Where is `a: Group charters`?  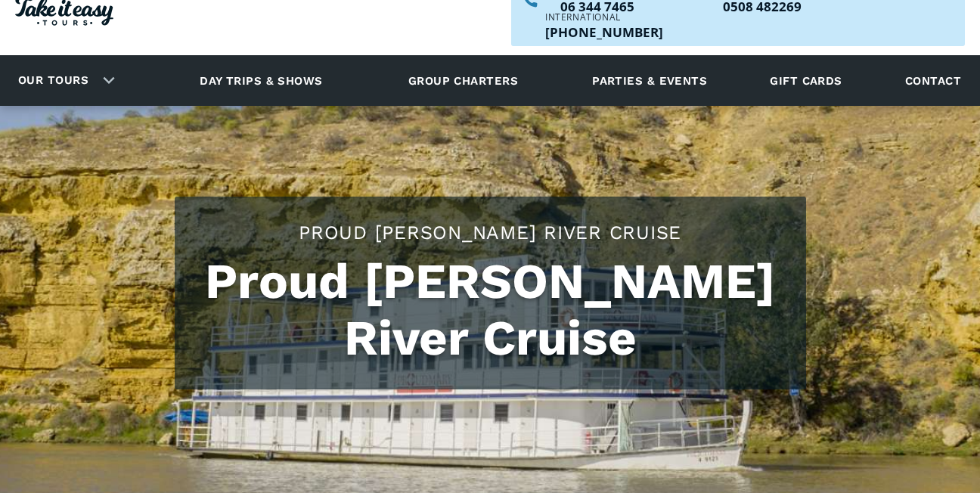 a: Group charters is located at coordinates (463, 80).